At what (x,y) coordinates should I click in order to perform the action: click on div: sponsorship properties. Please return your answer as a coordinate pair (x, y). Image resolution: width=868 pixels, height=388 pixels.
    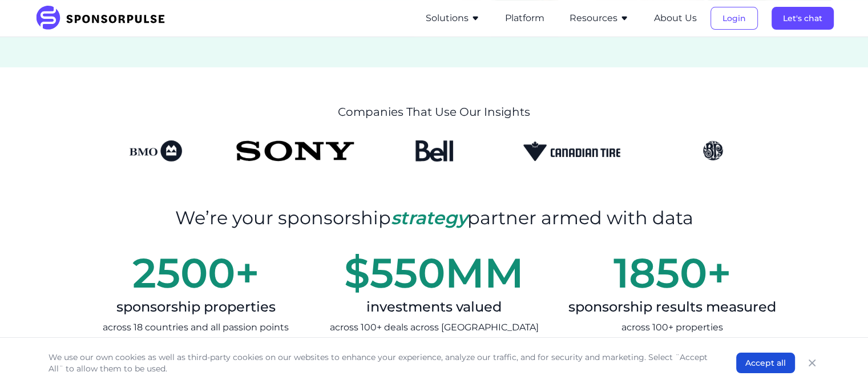
    Looking at the image, I should click on (195, 307).